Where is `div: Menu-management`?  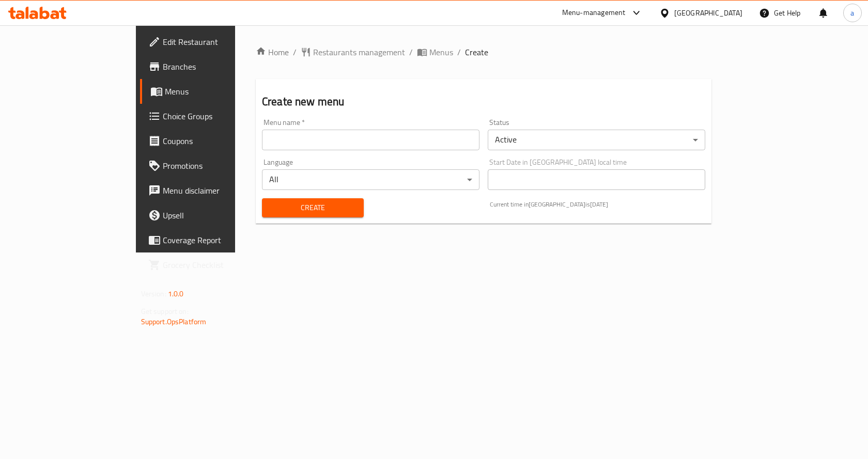
div: Menu-management is located at coordinates (594, 13).